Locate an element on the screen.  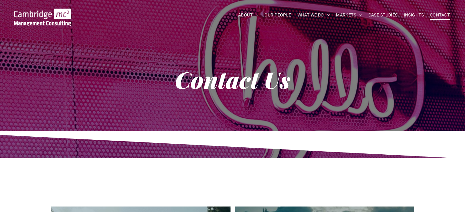
strong: Contact is located at coordinates (217, 79).